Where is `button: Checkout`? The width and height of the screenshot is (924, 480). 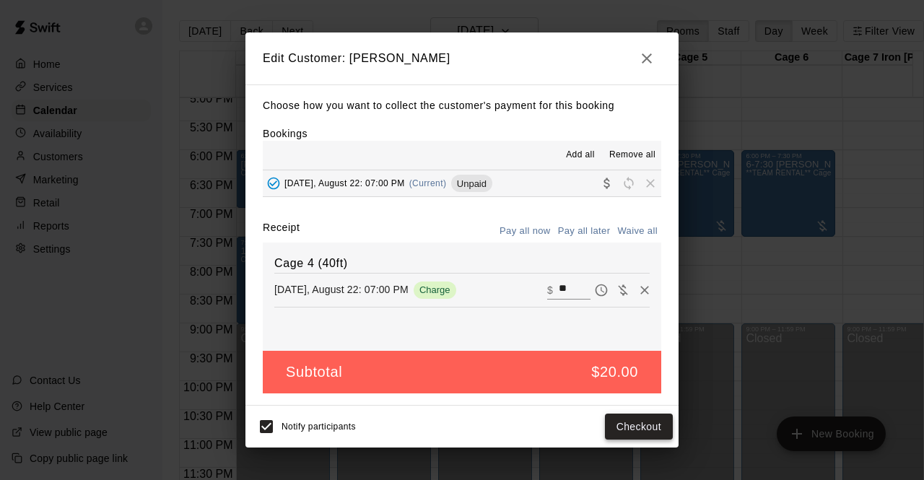 button: Checkout is located at coordinates (639, 427).